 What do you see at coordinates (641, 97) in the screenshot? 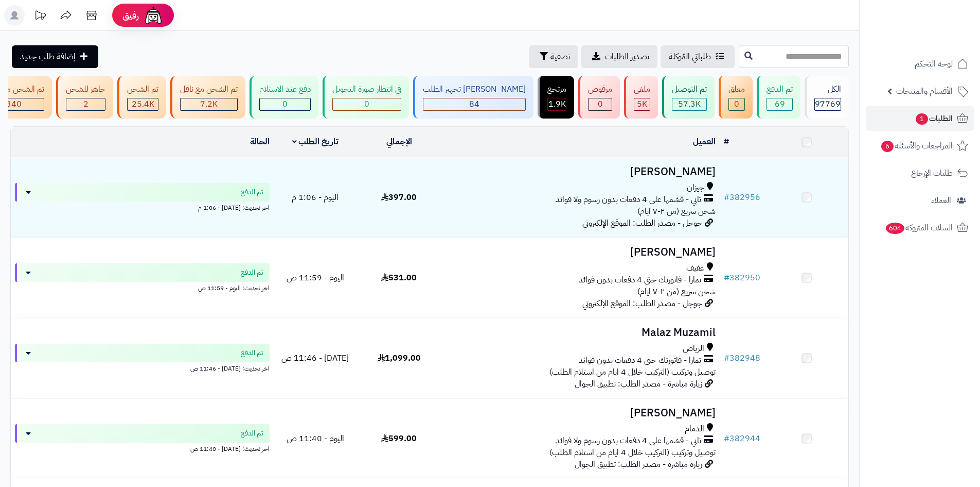
I see `a: ملغي 5K` at bounding box center [641, 97].